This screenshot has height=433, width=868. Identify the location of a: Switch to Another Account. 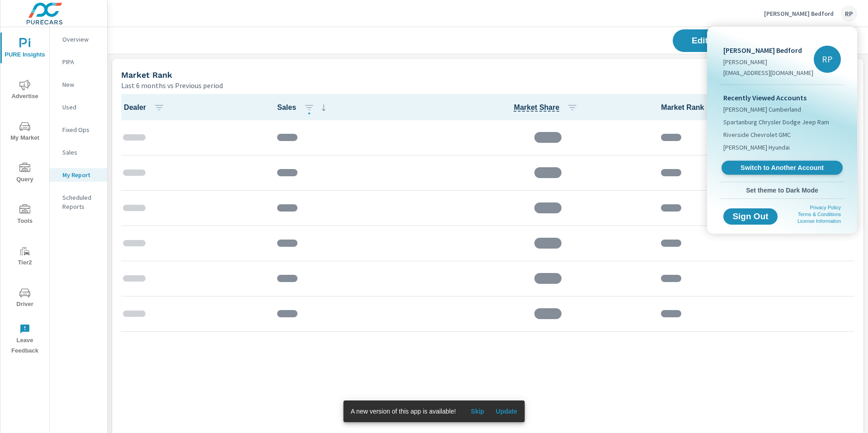
(782, 168).